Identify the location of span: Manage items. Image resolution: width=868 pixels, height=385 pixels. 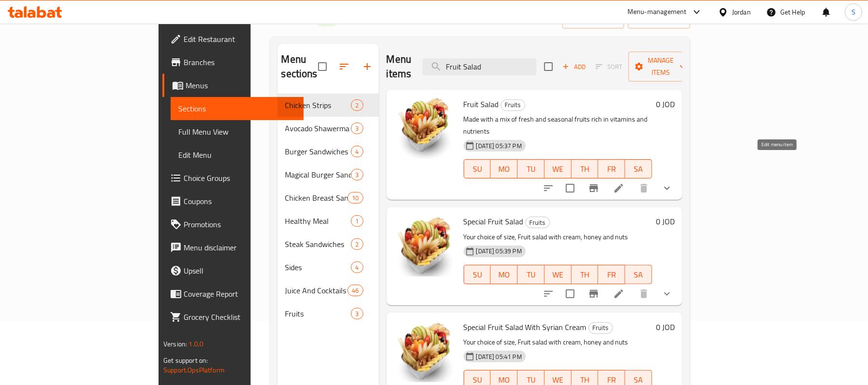
(661, 67).